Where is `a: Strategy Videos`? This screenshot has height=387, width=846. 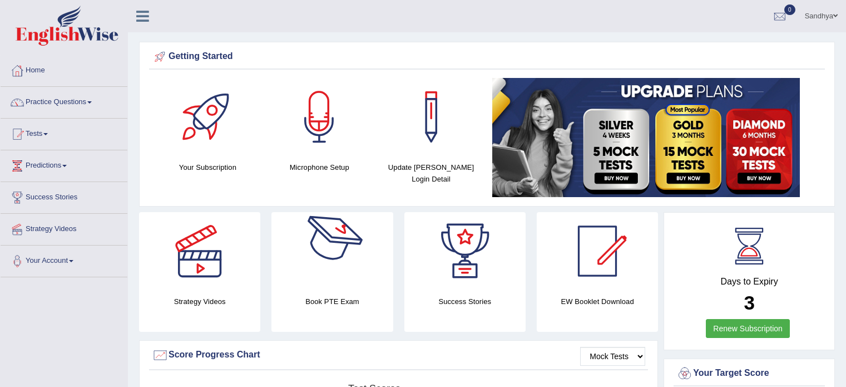
a: Strategy Videos is located at coordinates (64, 228).